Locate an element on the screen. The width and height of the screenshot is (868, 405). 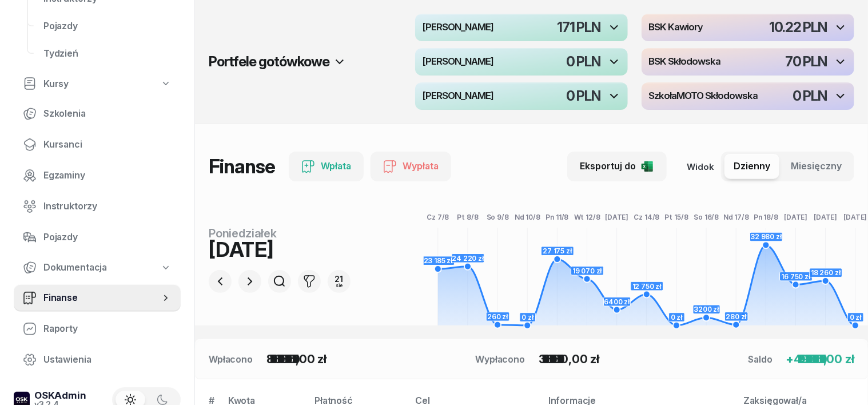
tspan: Cz 7/8 is located at coordinates (438, 217).